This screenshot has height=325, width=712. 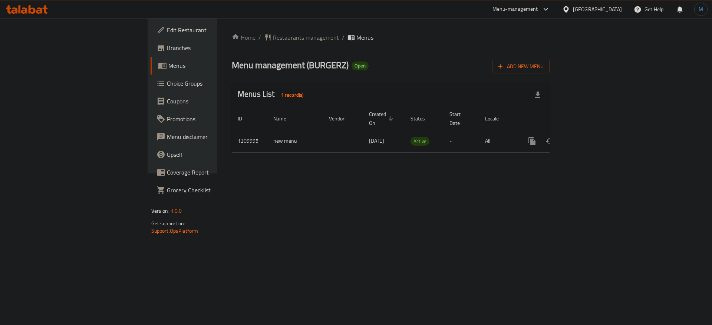 What do you see at coordinates (360, 66) in the screenshot?
I see `span: Open` at bounding box center [360, 66].